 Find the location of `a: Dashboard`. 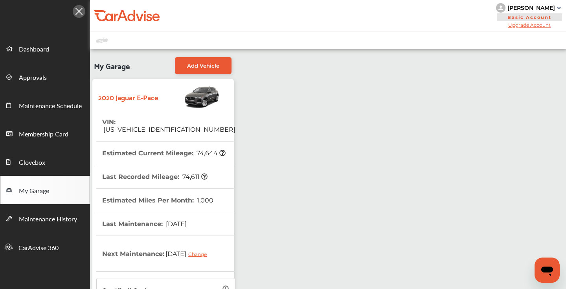

a: Dashboard is located at coordinates (45, 48).